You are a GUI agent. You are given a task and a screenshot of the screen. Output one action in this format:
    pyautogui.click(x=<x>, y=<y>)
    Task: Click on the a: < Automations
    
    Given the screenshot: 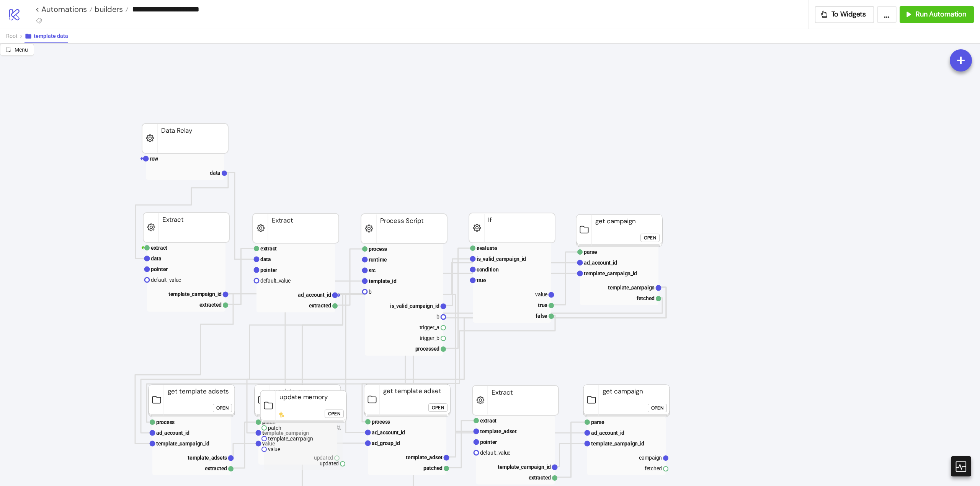 What is the action you would take?
    pyautogui.click(x=64, y=9)
    